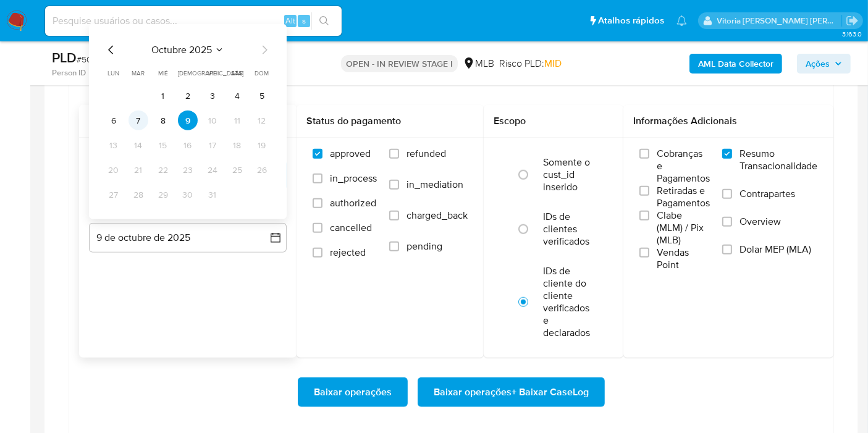 The width and height of the screenshot is (868, 433). Describe the element at coordinates (824, 63) in the screenshot. I see `button: Ações` at that location.